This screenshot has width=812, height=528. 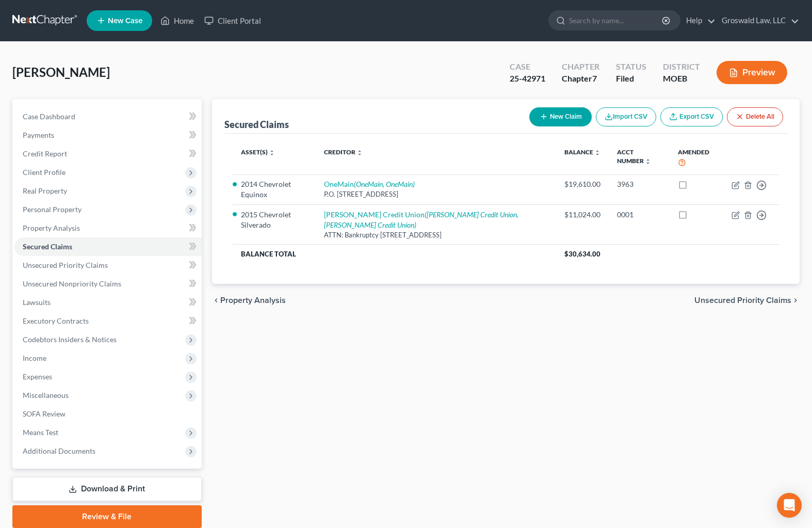 What do you see at coordinates (216, 300) in the screenshot?
I see `i: chevron_left` at bounding box center [216, 300].